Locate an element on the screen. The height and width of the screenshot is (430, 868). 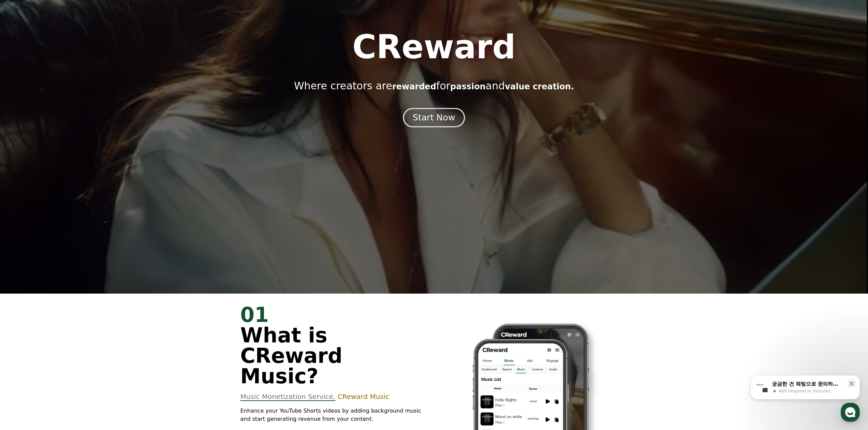
span: Messages is located at coordinates (67, 230).